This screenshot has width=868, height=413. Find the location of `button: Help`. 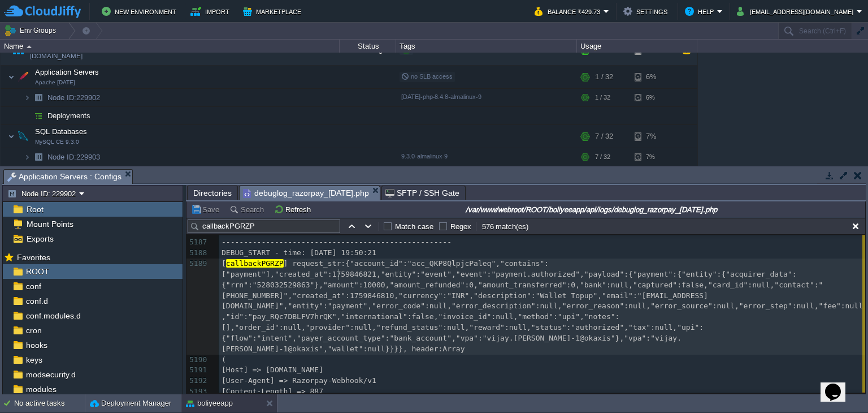

button: Help is located at coordinates (701, 11).